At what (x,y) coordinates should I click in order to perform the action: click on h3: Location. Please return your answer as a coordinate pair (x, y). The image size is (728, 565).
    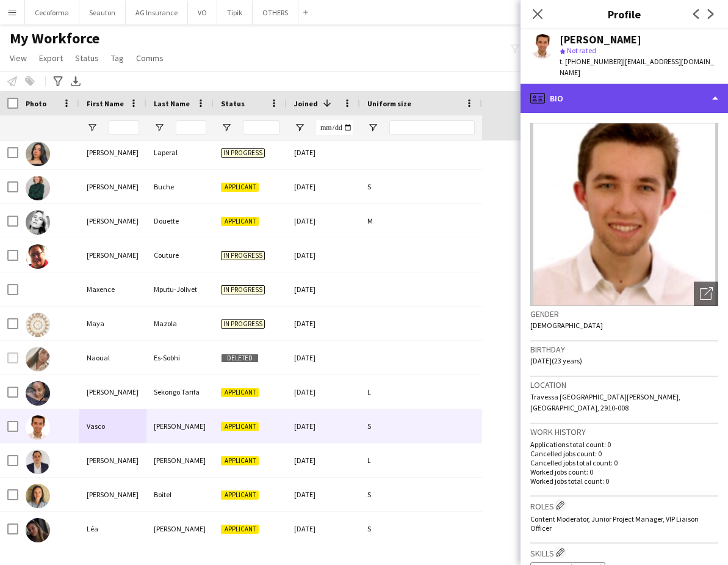
    Looking at the image, I should click on (625, 384).